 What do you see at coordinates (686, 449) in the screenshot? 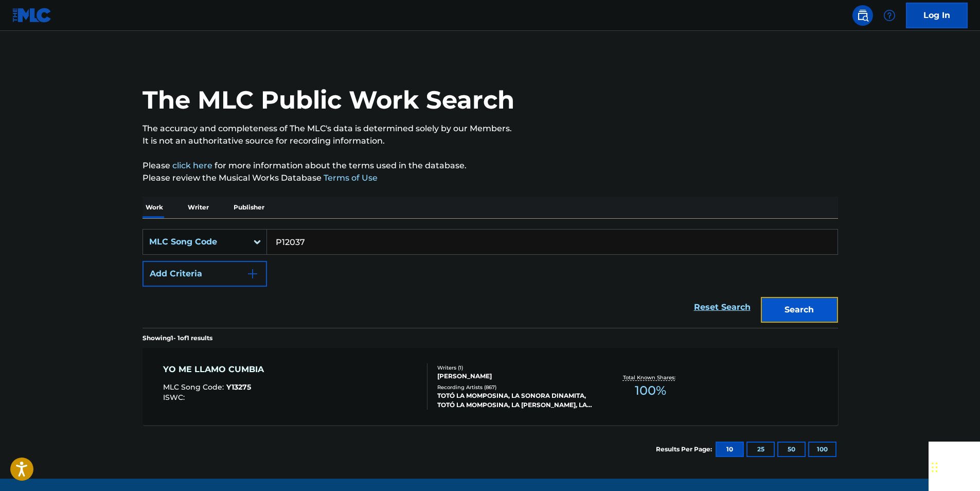
I see `p: Results Per Page:` at bounding box center [686, 449].